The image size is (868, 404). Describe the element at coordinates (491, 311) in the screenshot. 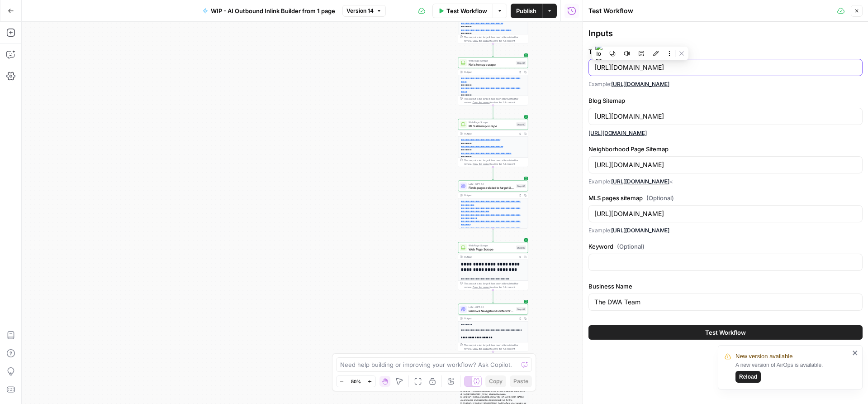

I see `span: Remove Navigation Content from Target URL` at that location.